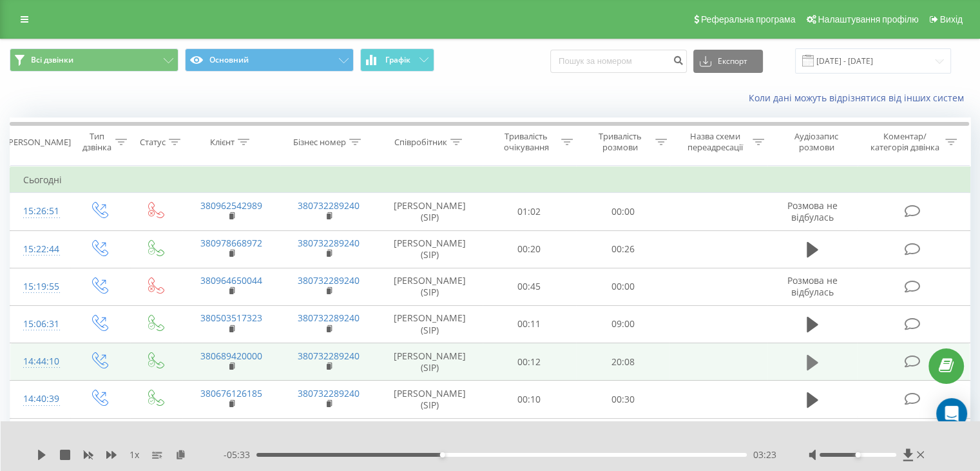 Image resolution: width=980 pixels, height=471 pixels. I want to click on a: 380689420000, so click(231, 355).